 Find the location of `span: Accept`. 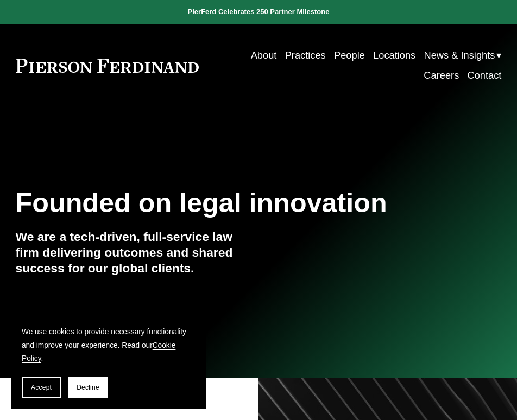

span: Accept is located at coordinates (41, 388).